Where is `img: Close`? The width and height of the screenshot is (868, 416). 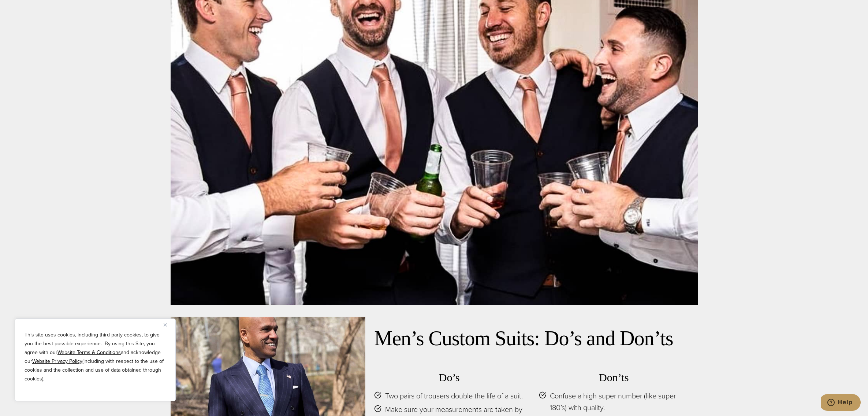 img: Close is located at coordinates (165, 325).